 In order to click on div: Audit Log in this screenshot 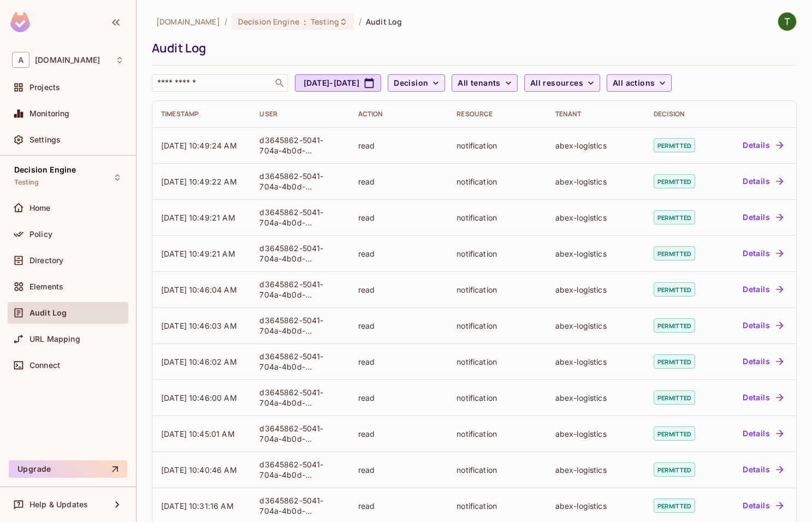, I will do `click(471, 48)`.